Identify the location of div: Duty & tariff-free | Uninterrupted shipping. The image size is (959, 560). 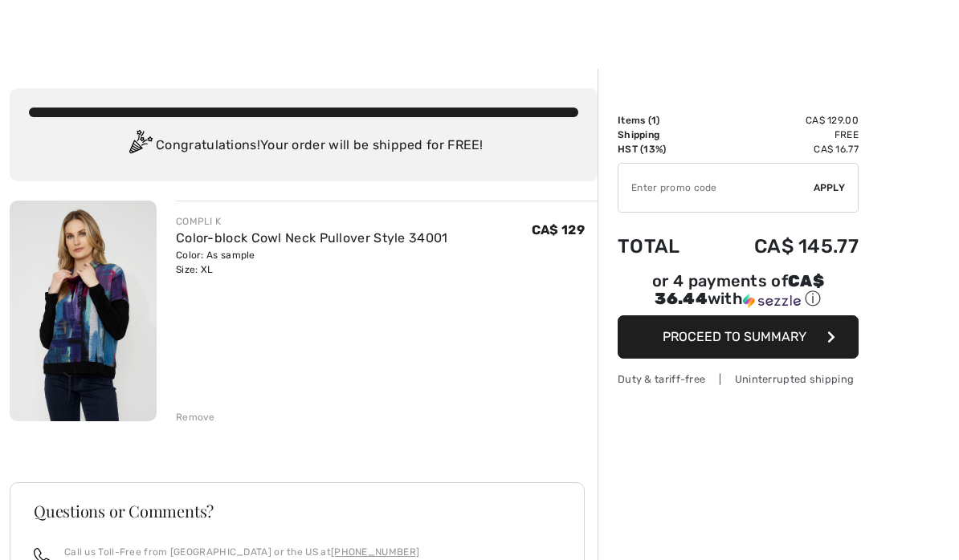
(739, 379).